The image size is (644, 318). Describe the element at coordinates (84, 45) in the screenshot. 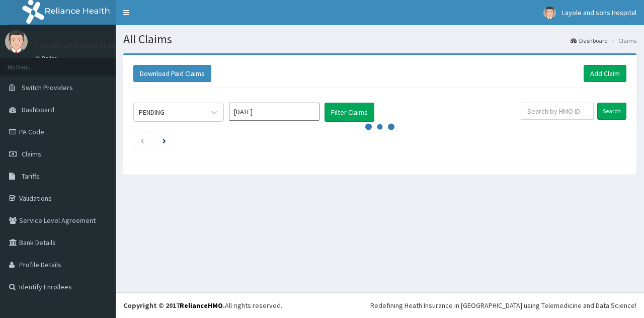

I see `p: Layole and sons Hospital` at that location.